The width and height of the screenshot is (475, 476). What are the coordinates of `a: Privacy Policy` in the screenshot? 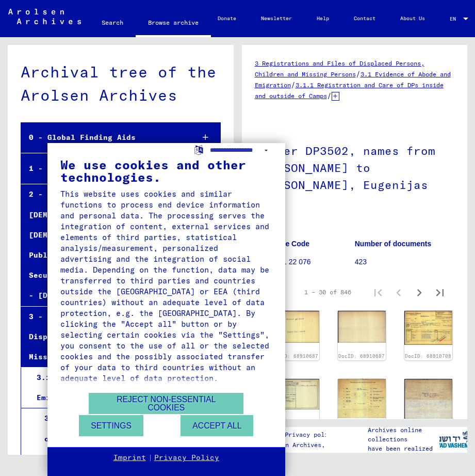 It's located at (187, 458).